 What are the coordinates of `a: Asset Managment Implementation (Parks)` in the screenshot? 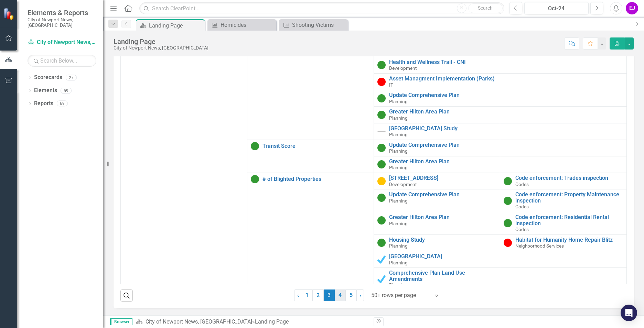 It's located at (443, 79).